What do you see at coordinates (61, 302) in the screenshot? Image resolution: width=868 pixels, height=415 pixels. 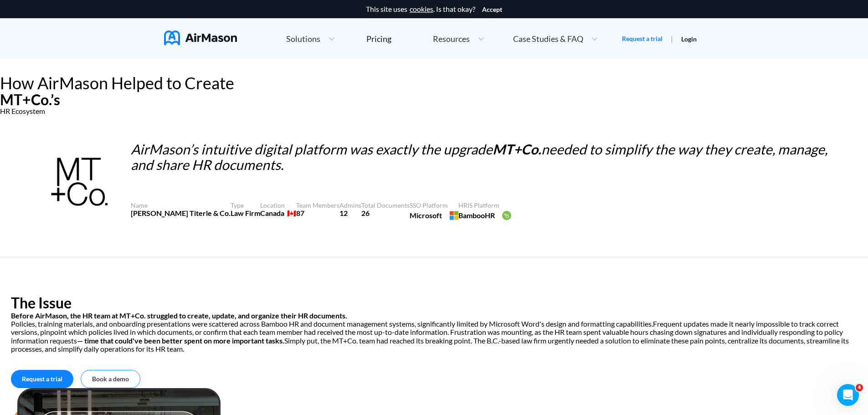 I see `button: Start recording` at bounding box center [61, 302].